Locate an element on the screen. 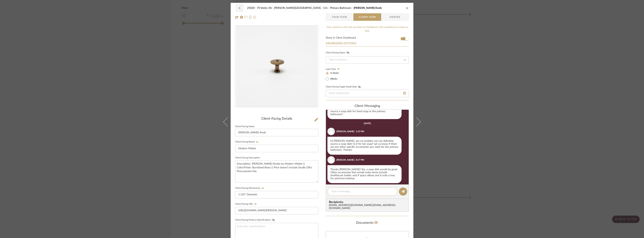  label: Client-Facing Target Install Date is located at coordinates (344, 87).